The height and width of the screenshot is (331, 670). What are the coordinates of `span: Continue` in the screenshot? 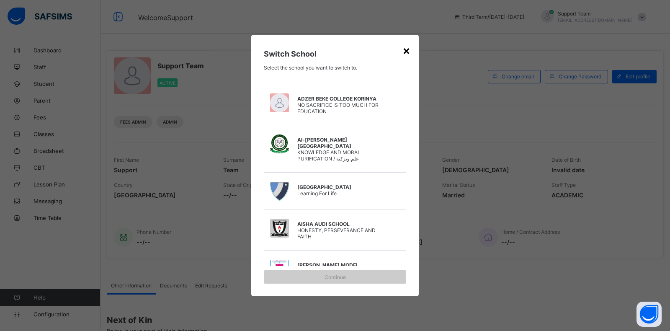 It's located at (335, 277).